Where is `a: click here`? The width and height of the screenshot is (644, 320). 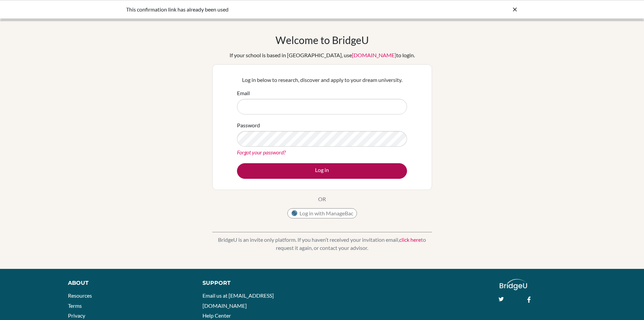 a: click here is located at coordinates (410, 239).